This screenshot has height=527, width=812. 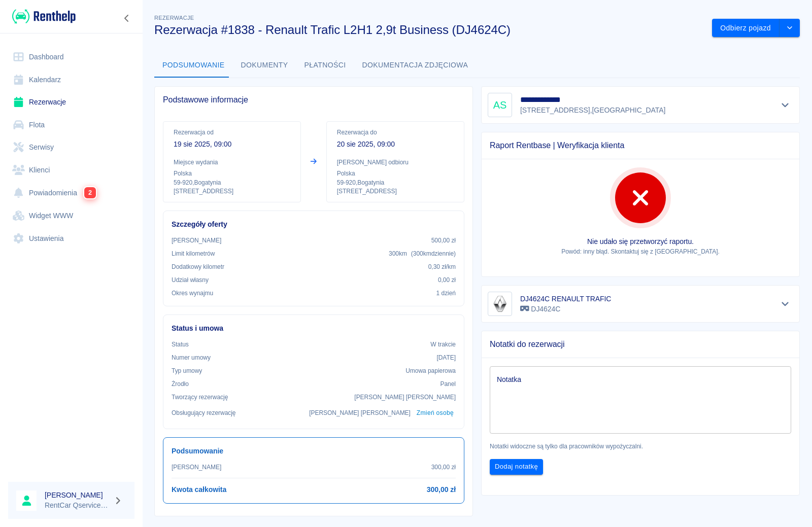 What do you see at coordinates (431, 371) in the screenshot?
I see `p: Umowa papierowa` at bounding box center [431, 371].